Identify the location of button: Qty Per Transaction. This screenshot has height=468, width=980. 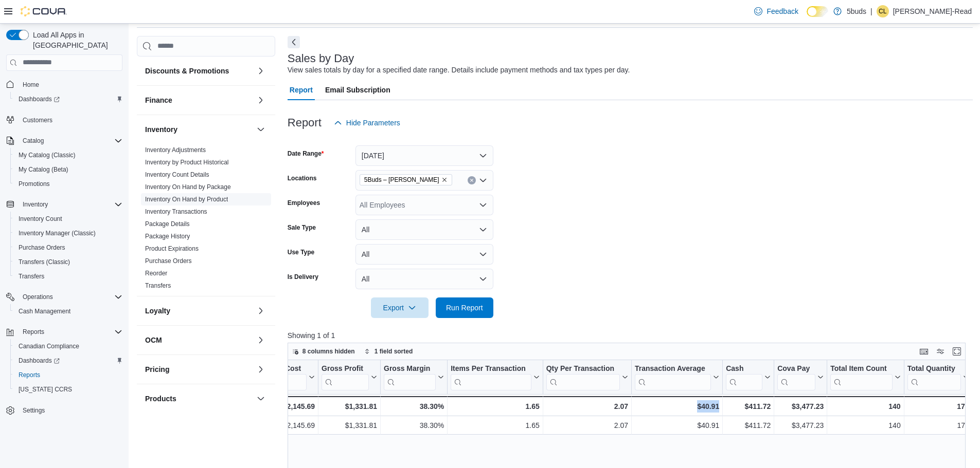
(587, 376).